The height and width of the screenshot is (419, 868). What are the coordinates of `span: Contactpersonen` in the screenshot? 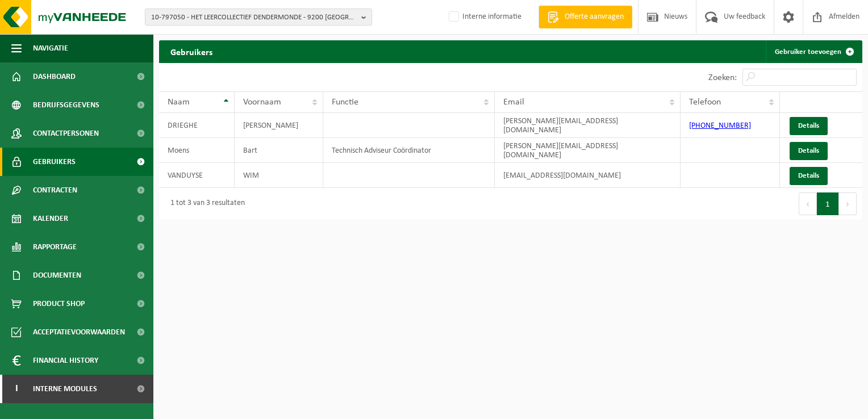 It's located at (66, 134).